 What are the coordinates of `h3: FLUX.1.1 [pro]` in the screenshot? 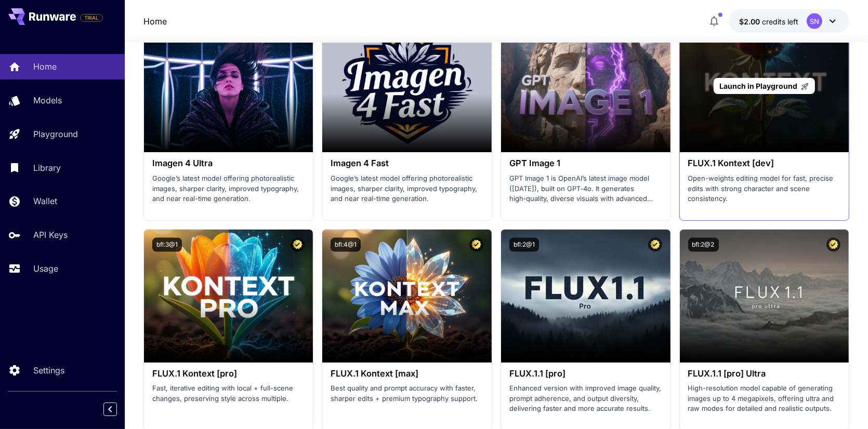 It's located at (586, 374).